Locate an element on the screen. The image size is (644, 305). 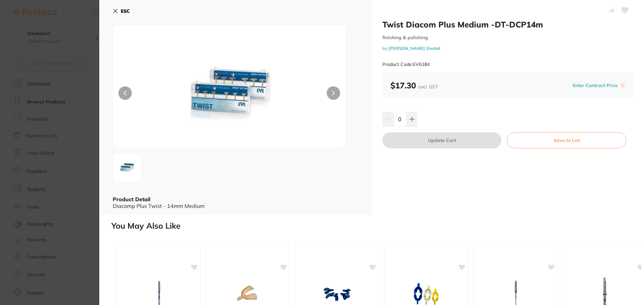
small: by is located at coordinates (508, 48).